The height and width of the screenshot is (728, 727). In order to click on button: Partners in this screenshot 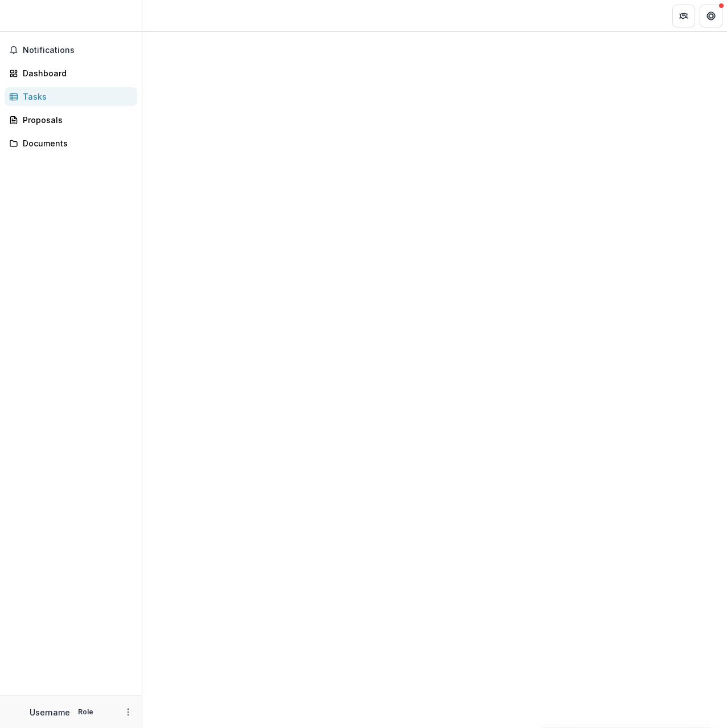, I will do `click(684, 16)`.